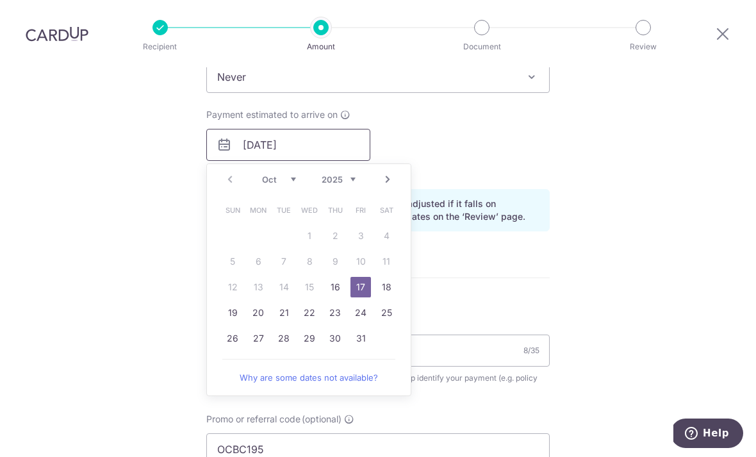  What do you see at coordinates (361, 338) in the screenshot?
I see `a: 31` at bounding box center [361, 338].